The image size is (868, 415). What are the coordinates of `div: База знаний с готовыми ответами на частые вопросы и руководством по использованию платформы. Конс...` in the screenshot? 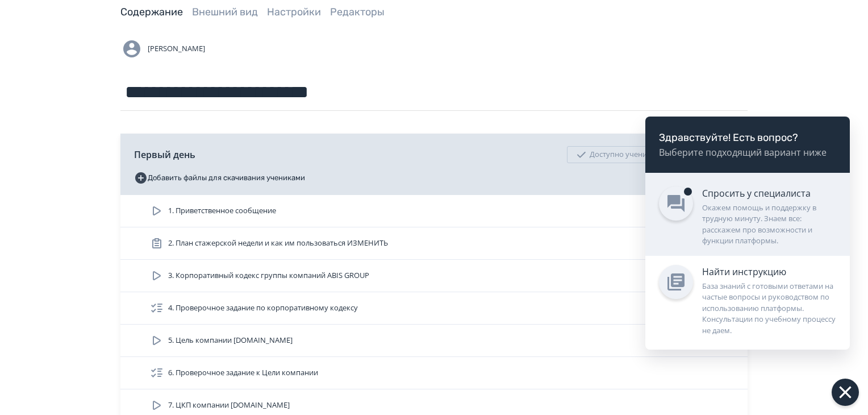 It's located at (769, 309).